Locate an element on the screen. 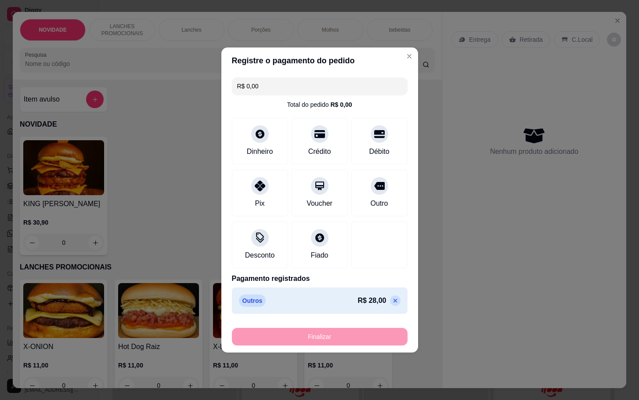 The width and height of the screenshot is (639, 400). div: Débito is located at coordinates (379, 151).